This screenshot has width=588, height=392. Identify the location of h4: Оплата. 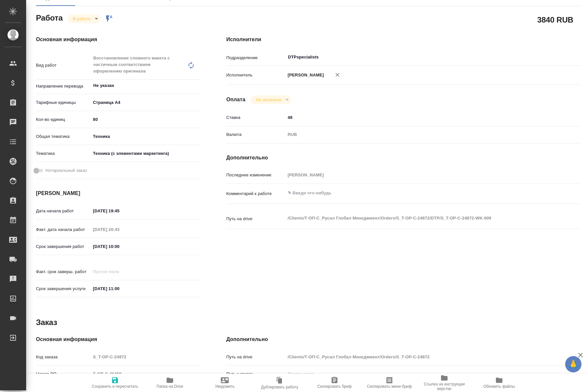
(236, 100).